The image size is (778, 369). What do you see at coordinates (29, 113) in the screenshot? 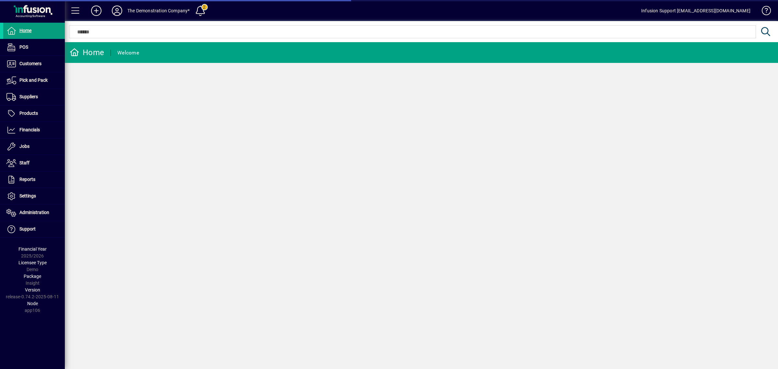
I see `span: Products` at bounding box center [29, 113].